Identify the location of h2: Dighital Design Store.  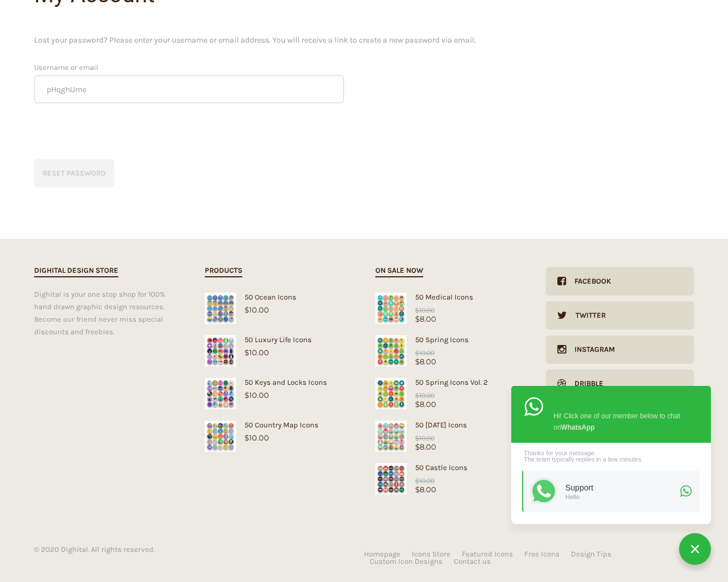
(76, 271).